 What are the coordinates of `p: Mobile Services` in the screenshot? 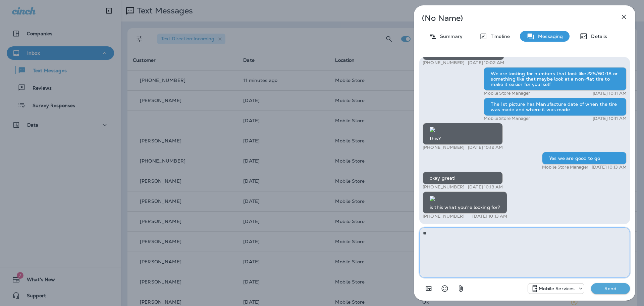 It's located at (556, 288).